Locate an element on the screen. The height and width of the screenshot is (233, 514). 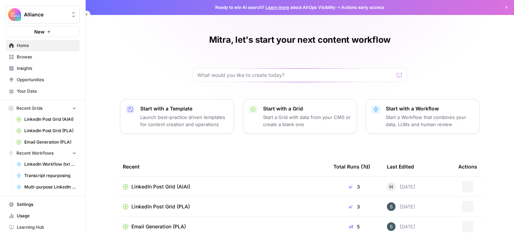
a: Settings is located at coordinates (42, 205).